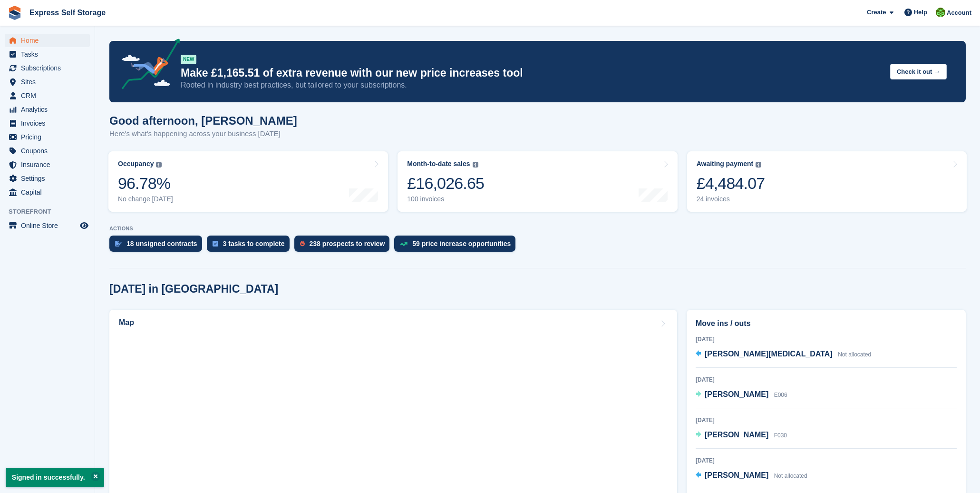 This screenshot has width=980, height=493. I want to click on h2: Move ins / outs, so click(826, 324).